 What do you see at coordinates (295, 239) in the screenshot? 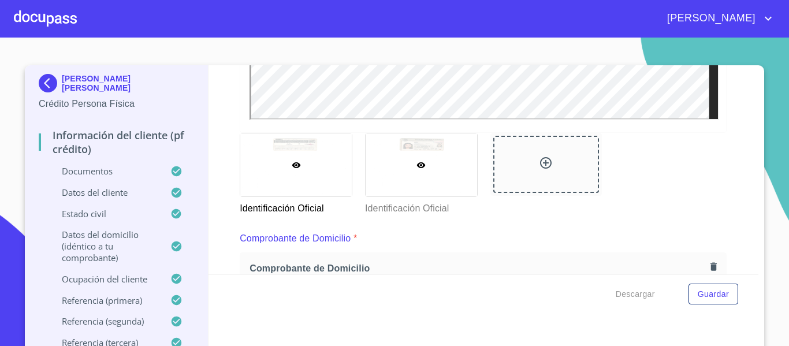
I see `p: Comprobante de Domicilio` at bounding box center [295, 239].